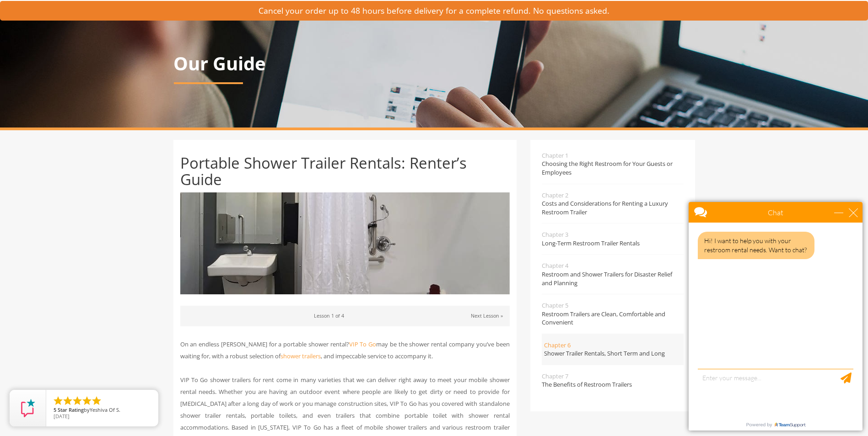 This screenshot has width=868, height=436. What do you see at coordinates (345, 171) in the screenshot?
I see `h1: Portable Shower Trailer Rentals: Renter’s Guide` at bounding box center [345, 171].